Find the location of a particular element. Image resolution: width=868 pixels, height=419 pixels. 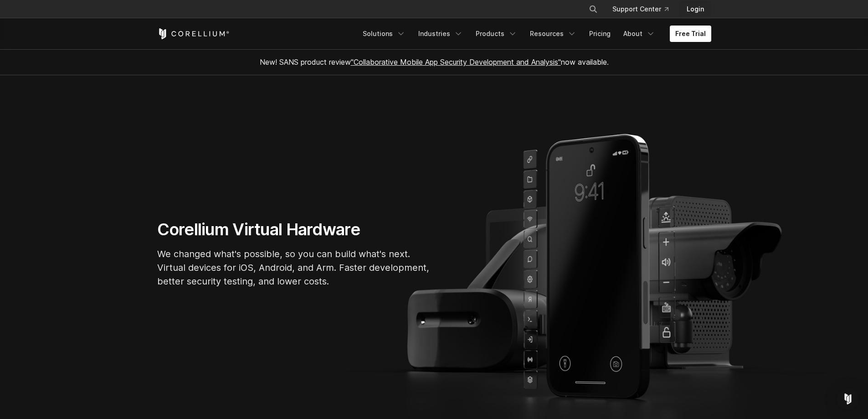

a: Solutions is located at coordinates (384, 34).